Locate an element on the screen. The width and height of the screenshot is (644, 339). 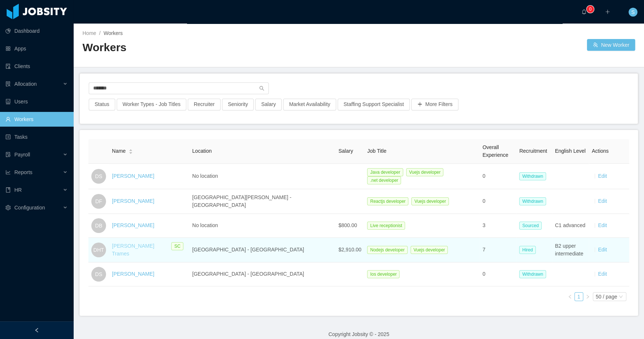
td: 3 is located at coordinates (498, 226).